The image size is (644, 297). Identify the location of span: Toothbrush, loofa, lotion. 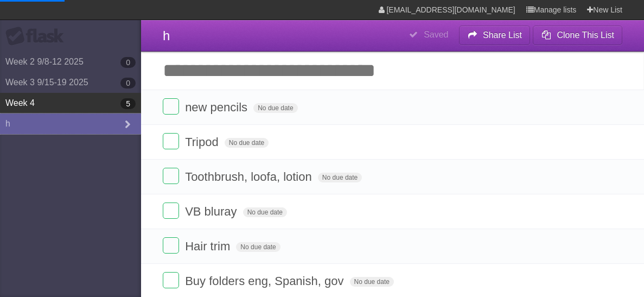
(250, 177).